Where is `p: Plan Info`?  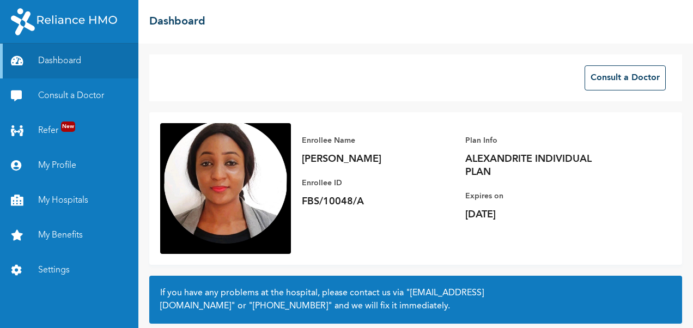 p: Plan Info is located at coordinates (541, 140).